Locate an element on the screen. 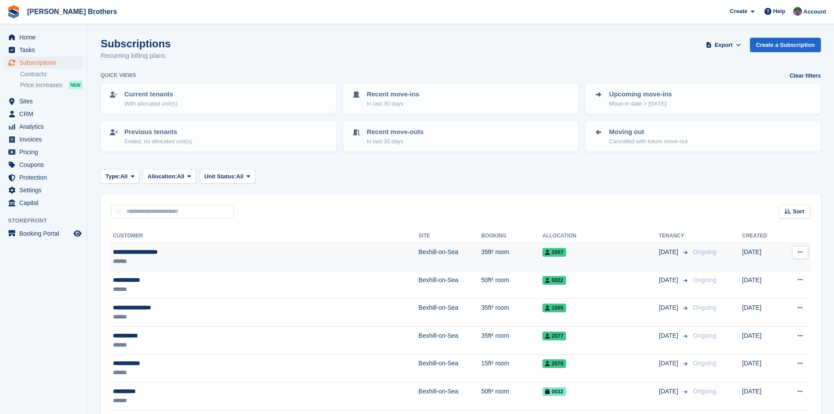 Image resolution: width=834 pixels, height=414 pixels. span: CRM is located at coordinates (46, 114).